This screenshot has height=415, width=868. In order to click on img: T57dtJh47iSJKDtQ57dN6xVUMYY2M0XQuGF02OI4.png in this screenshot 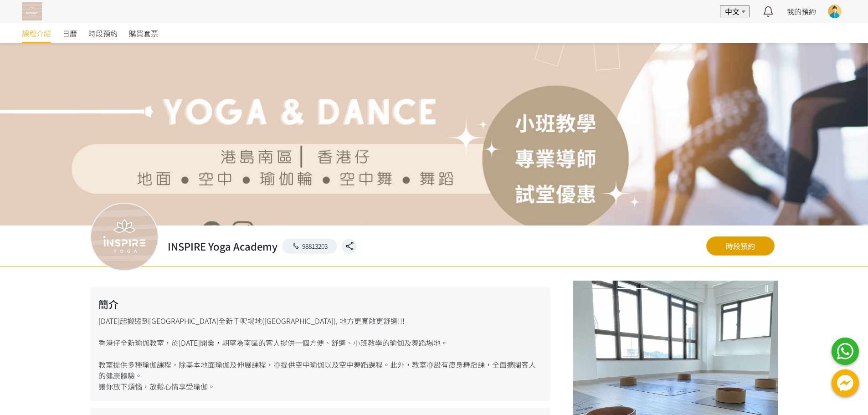, I will do `click(32, 12)`.